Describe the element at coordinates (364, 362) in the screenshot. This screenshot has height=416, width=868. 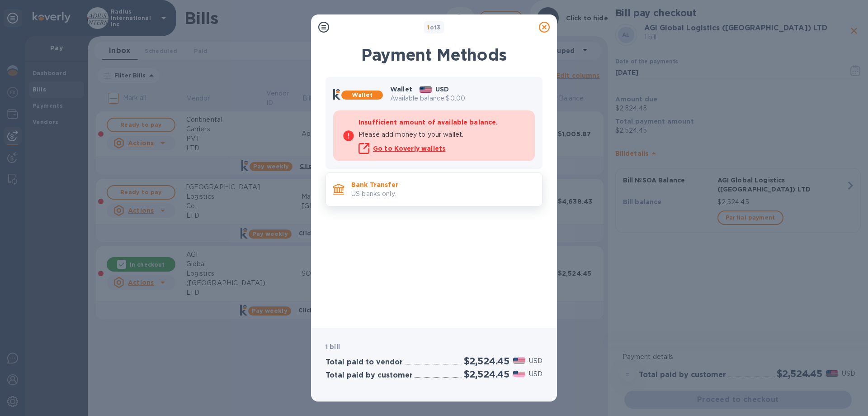
I see `h3: Total paid to vendor` at that location.